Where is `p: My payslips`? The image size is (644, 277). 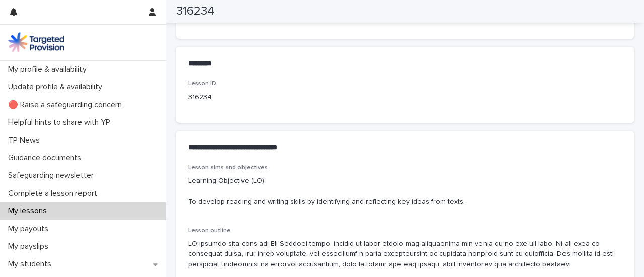
p: My payslips is located at coordinates (30, 246).